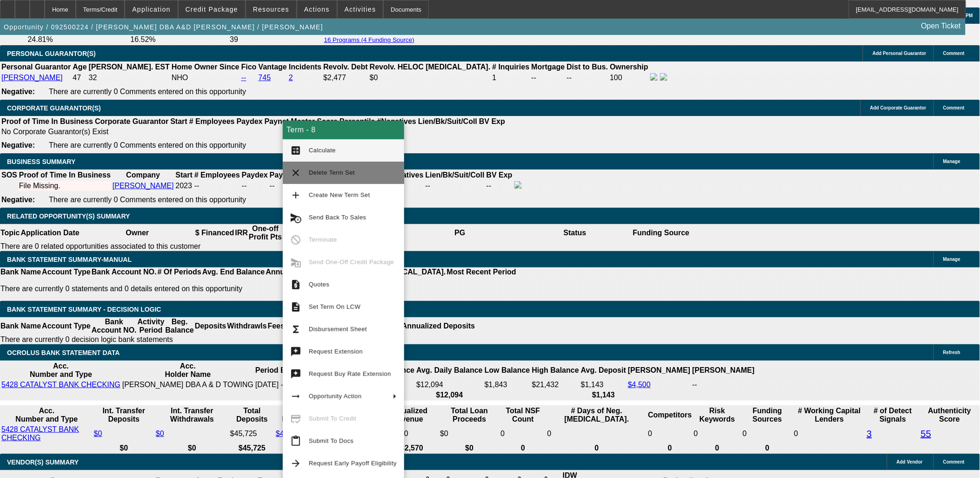 Image resolution: width=980 pixels, height=478 pixels. I want to click on td: 24.81%, so click(77, 39).